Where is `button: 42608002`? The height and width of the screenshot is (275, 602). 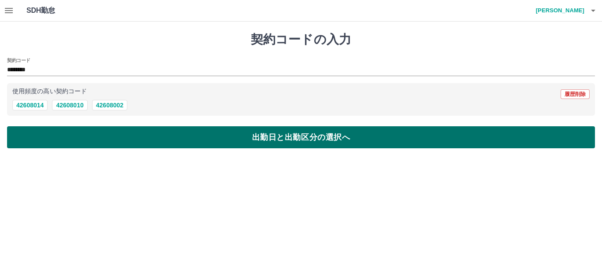 button: 42608002 is located at coordinates (110, 105).